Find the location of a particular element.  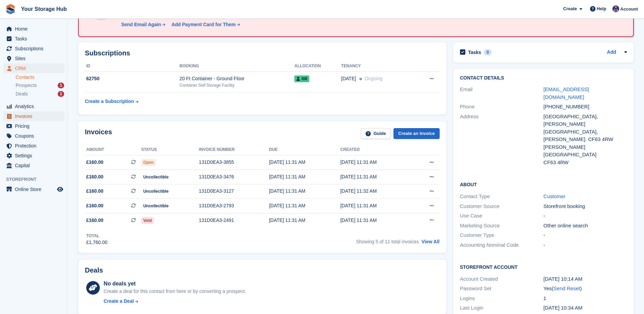

span: Sites is located at coordinates (36, 58).